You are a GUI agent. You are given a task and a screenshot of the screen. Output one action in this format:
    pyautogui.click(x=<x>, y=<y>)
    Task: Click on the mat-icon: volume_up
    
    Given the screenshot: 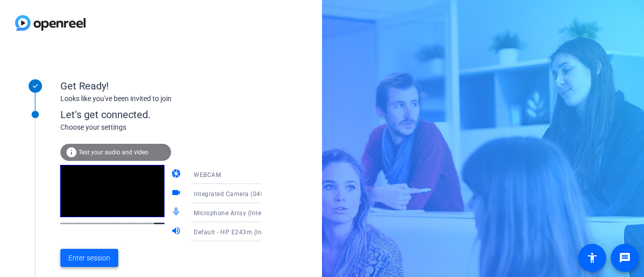 What is the action you would take?
    pyautogui.click(x=177, y=232)
    